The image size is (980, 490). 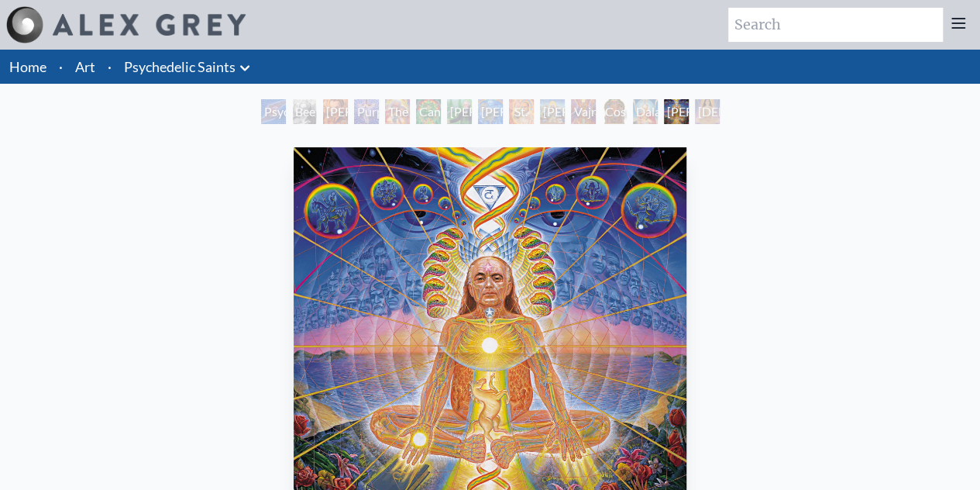 I want to click on div: Vajra Guru, so click(x=583, y=112).